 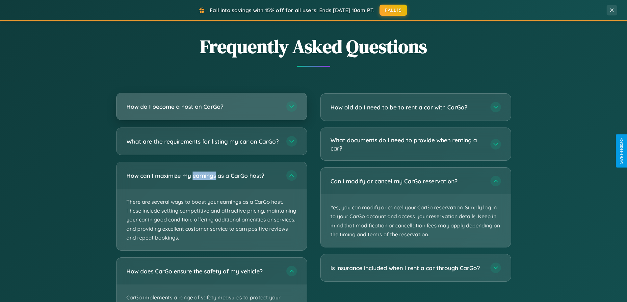 I want to click on p: There are several ways to boost your earnings as a CarGo host. These include setting competitive ..., so click(x=212, y=220).